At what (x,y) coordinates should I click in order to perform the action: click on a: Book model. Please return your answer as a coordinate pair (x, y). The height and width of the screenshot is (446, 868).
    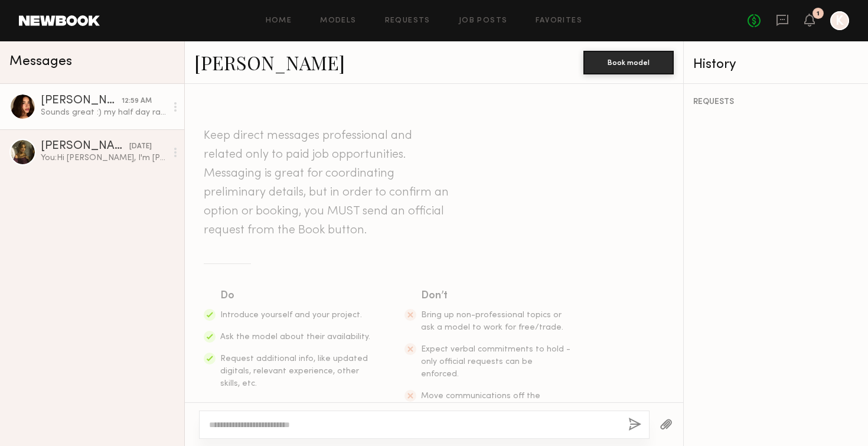
    Looking at the image, I should click on (628, 61).